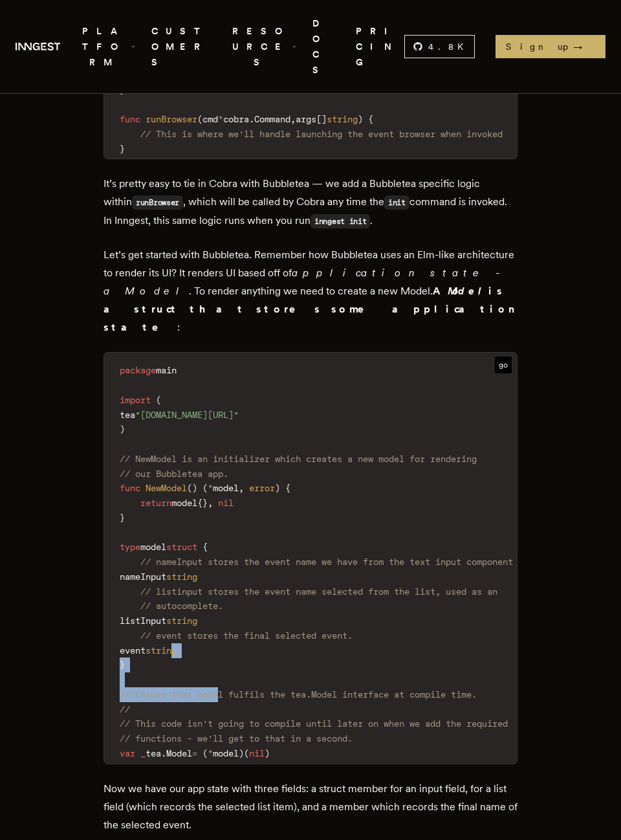  What do you see at coordinates (157, 202) in the screenshot?
I see `code: runBrowser` at bounding box center [157, 202].